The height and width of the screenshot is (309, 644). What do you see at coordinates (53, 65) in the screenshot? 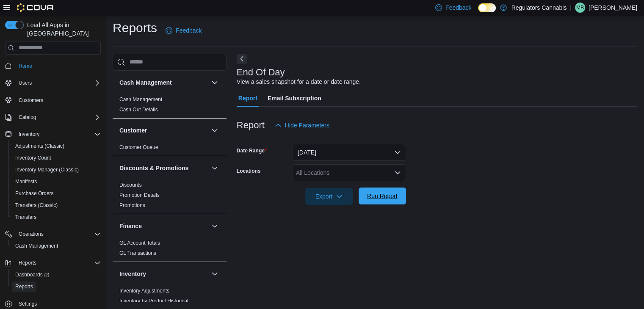
I see `button: Home` at bounding box center [53, 65].